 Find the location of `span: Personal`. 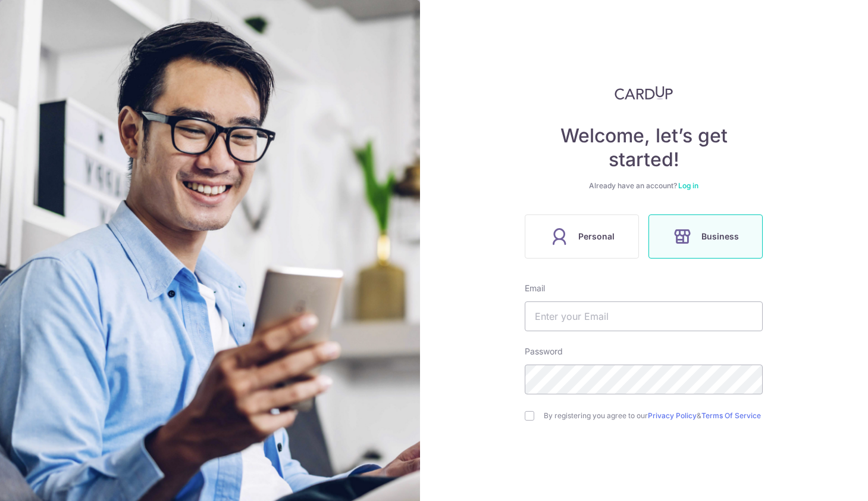

span: Personal is located at coordinates (596, 236).